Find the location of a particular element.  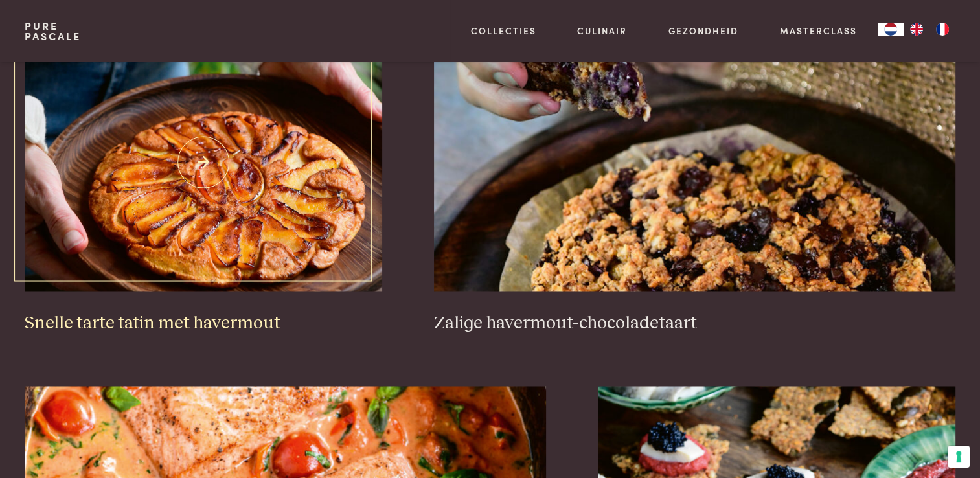

a: Gezondheid is located at coordinates (703, 30).